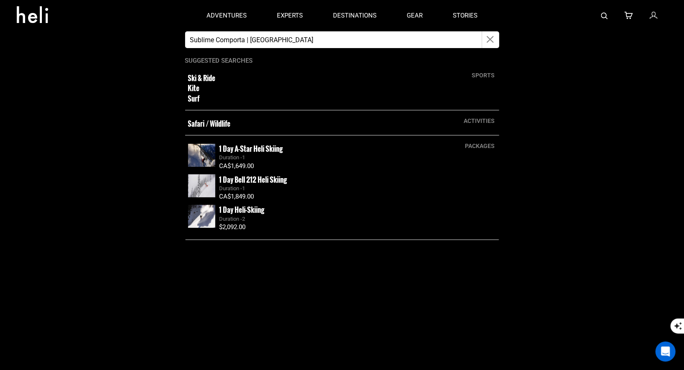 This screenshot has height=370, width=684. Describe the element at coordinates (251, 149) in the screenshot. I see `small: 1 Day A-Star Heli Skiing` at that location.